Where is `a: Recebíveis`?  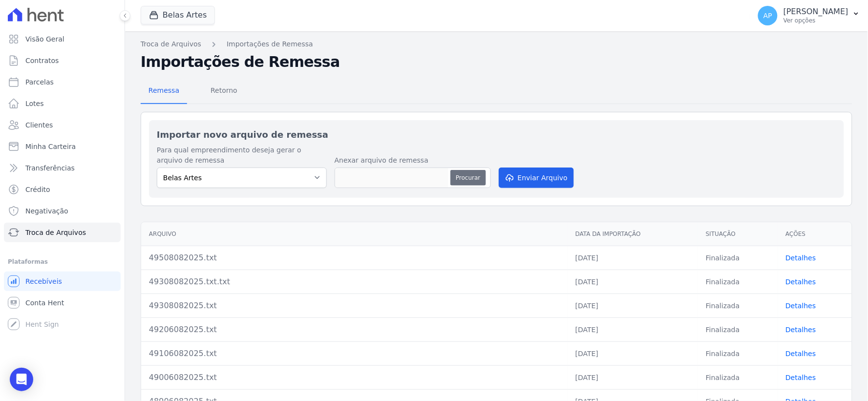
a: Recebíveis is located at coordinates (62, 282).